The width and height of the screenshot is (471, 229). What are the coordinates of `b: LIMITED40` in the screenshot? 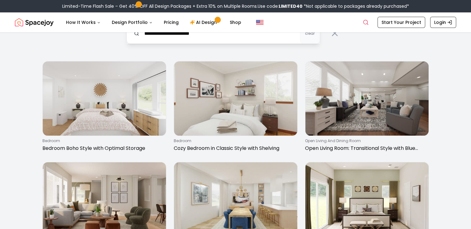 It's located at (291, 6).